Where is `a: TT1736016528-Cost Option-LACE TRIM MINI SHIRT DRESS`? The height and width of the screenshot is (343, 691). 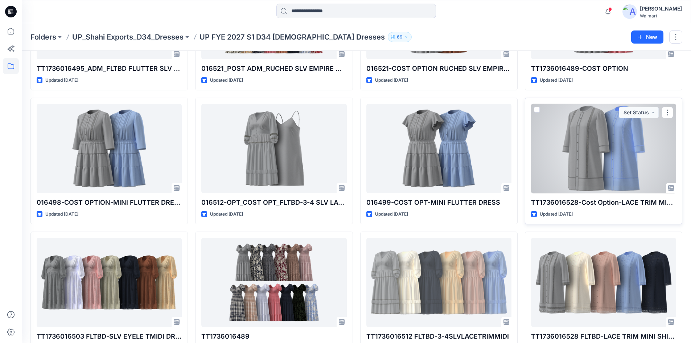 a: TT1736016528-Cost Option-LACE TRIM MINI SHIRT DRESS is located at coordinates (603, 148).